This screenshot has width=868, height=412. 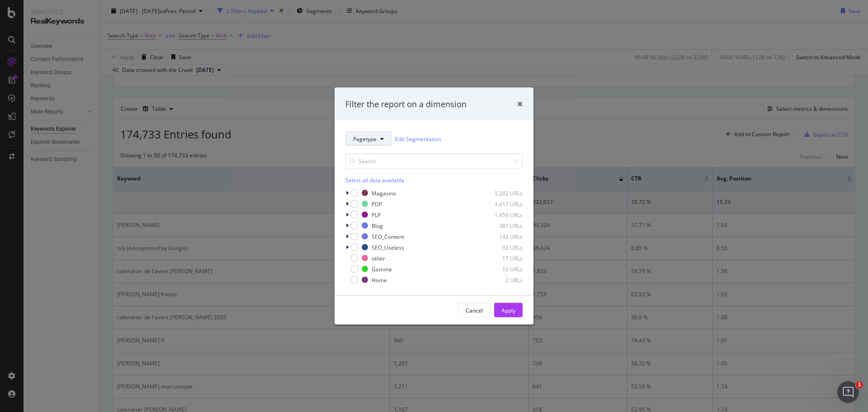 What do you see at coordinates (377, 203) in the screenshot?
I see `div: PDP` at bounding box center [377, 203].